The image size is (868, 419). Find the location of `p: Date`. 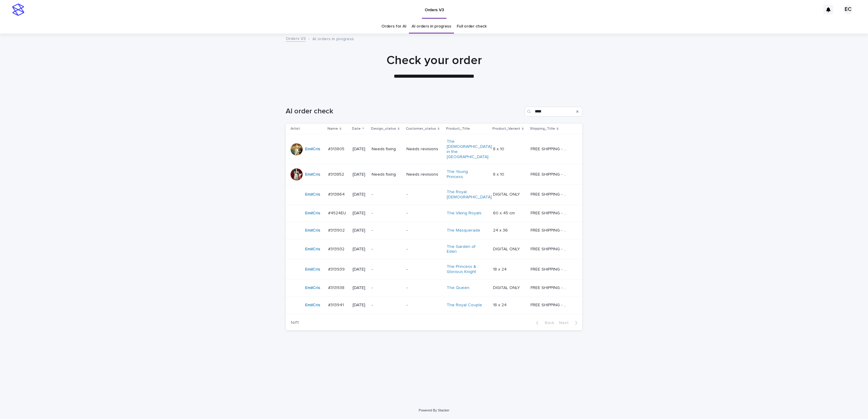

p: Date is located at coordinates (356, 129).